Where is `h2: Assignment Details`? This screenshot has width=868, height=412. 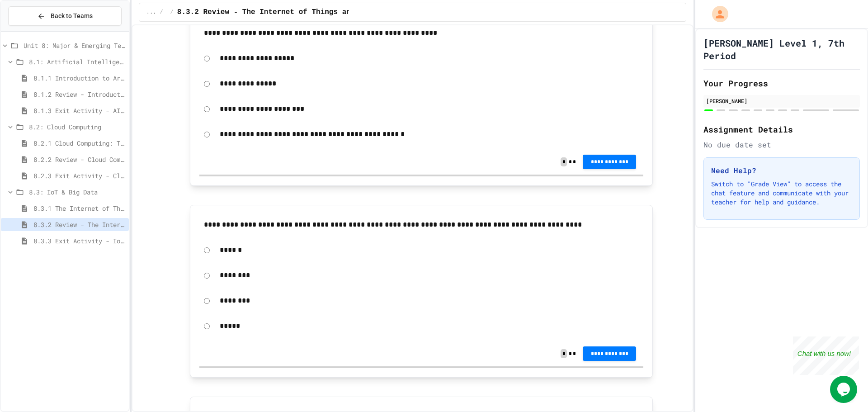
h2: Assignment Details is located at coordinates (781, 129).